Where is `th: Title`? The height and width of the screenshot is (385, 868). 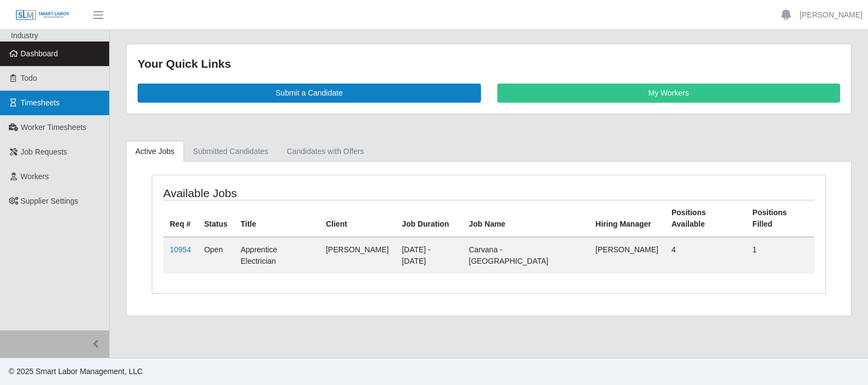 th: Title is located at coordinates (276, 219).